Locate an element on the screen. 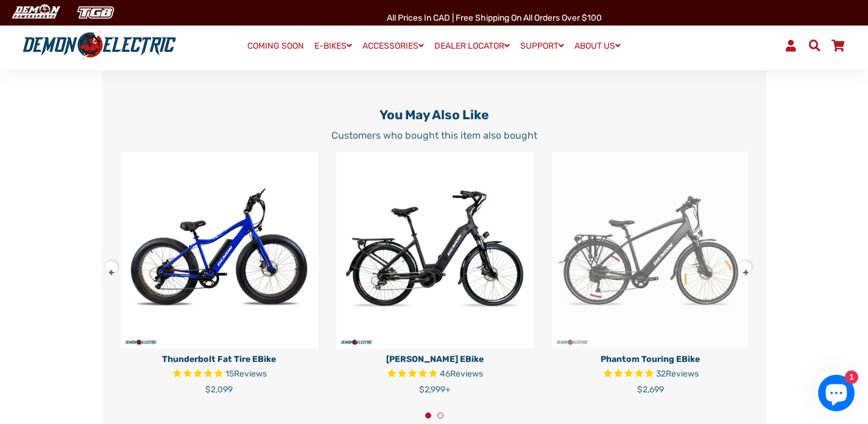 The image size is (868, 424). span: 32 reviews is located at coordinates (678, 374).